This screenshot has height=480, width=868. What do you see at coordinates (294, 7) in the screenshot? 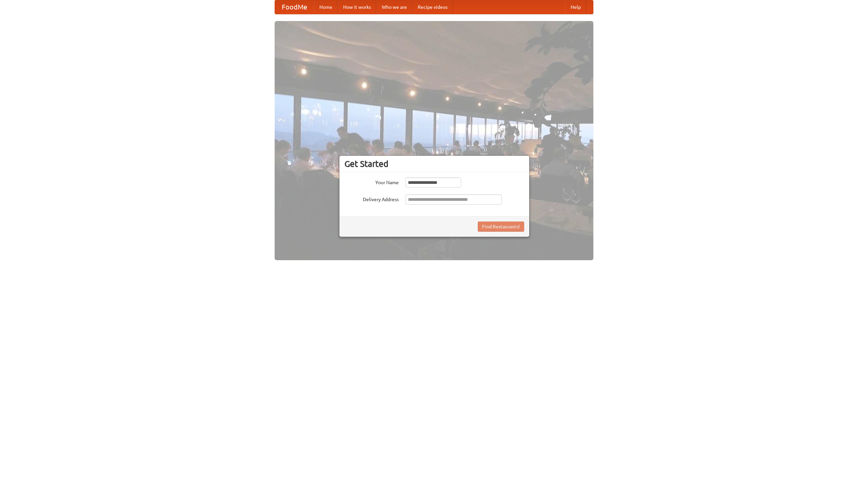
I see `a: FoodMe` at bounding box center [294, 7].